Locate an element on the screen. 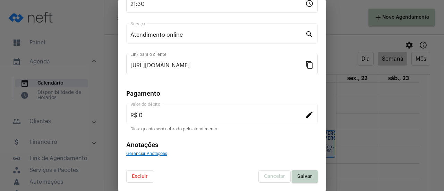 The width and height of the screenshot is (444, 191). mat-icon: search is located at coordinates (309, 34).